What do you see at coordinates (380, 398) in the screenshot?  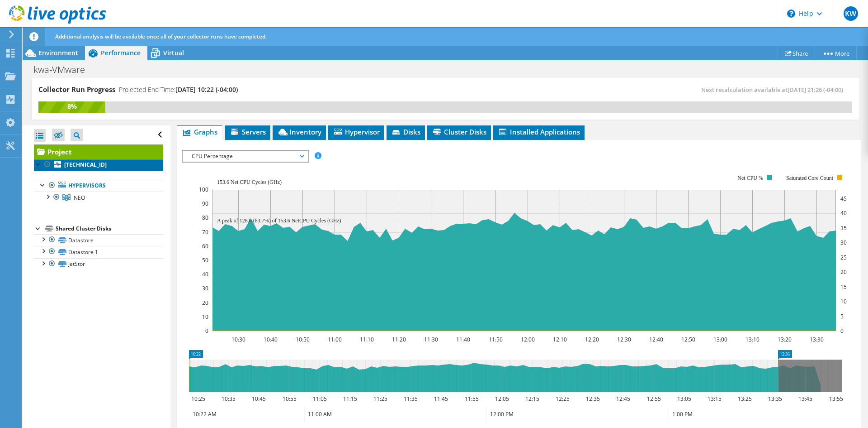 I see `text: 11:25` at bounding box center [380, 398].